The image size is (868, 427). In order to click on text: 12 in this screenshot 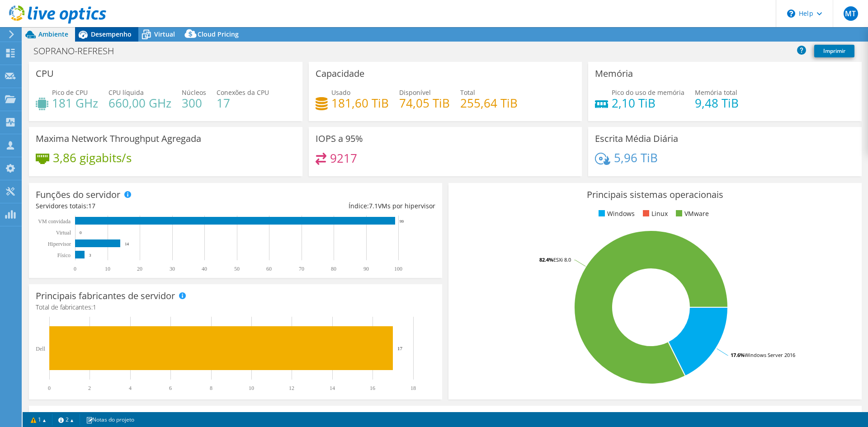, I will do `click(292, 388)`.